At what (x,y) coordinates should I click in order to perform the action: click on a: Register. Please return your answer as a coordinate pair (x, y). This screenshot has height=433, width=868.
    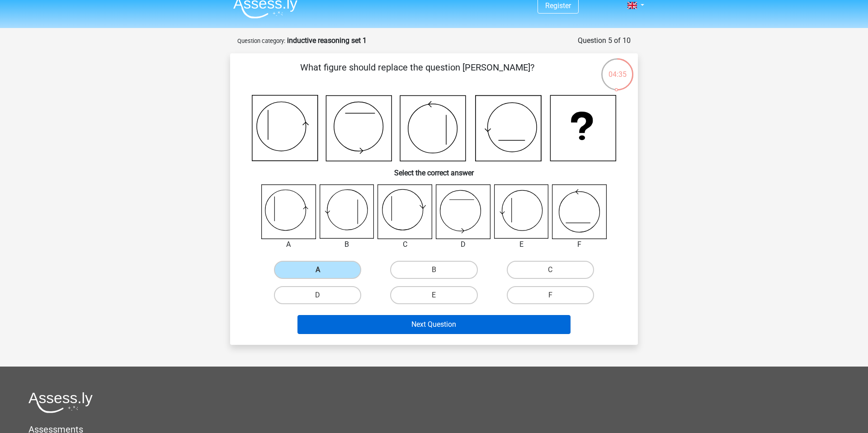
    Looking at the image, I should click on (558, 5).